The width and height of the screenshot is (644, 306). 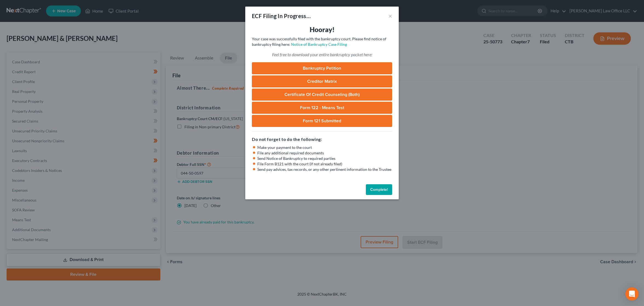 What do you see at coordinates (324, 148) in the screenshot?
I see `li: Make your payment to the court` at bounding box center [324, 148].